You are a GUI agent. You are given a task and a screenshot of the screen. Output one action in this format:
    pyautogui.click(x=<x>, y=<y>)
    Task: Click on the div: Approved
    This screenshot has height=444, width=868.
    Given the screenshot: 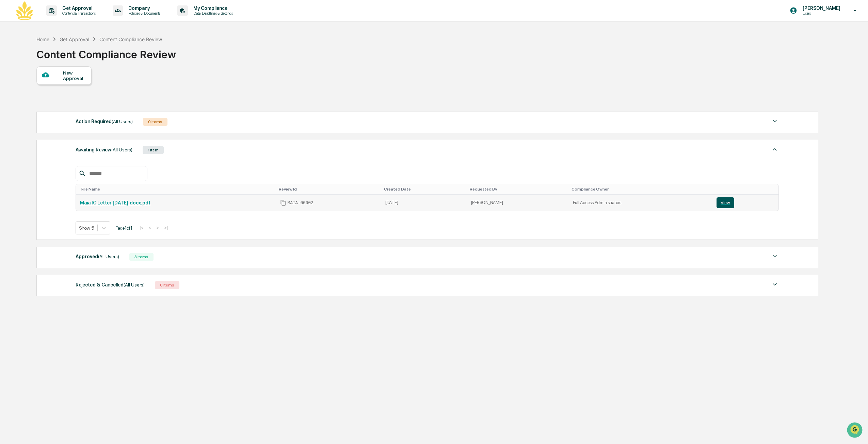 What is the action you would take?
    pyautogui.click(x=97, y=256)
    